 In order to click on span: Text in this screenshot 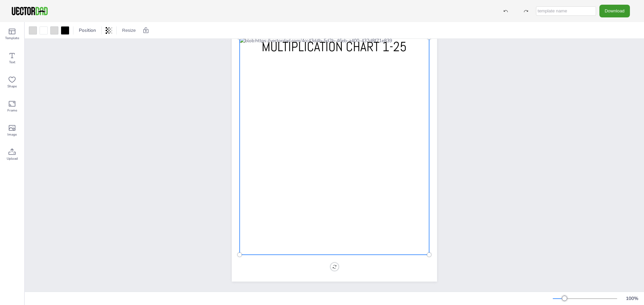, I will do `click(12, 62)`.